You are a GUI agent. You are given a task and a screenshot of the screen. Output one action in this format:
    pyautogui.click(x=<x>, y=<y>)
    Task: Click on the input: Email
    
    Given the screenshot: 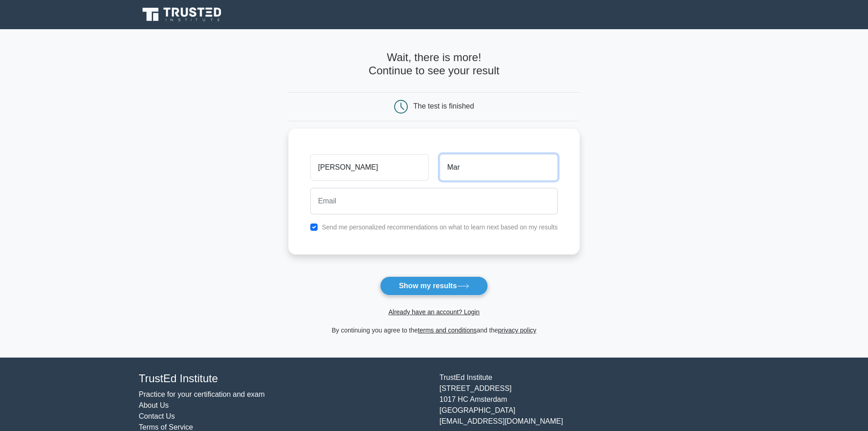 What is the action you would take?
    pyautogui.click(x=434, y=201)
    